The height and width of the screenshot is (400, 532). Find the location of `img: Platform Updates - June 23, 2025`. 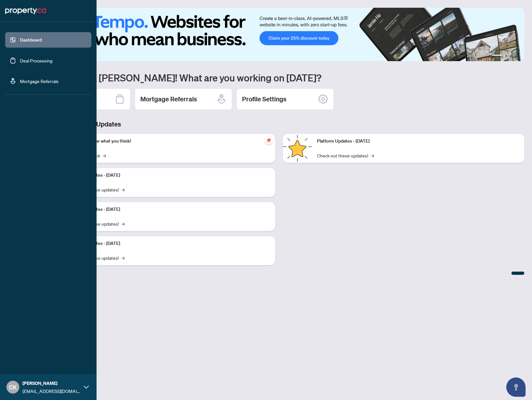

img: Platform Updates - June 23, 2025 is located at coordinates (298, 148).